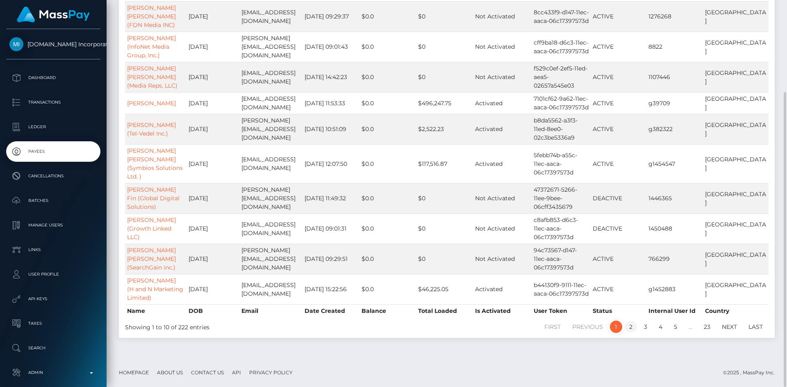  Describe the element at coordinates (444, 164) in the screenshot. I see `td: $117,516.87` at that location.